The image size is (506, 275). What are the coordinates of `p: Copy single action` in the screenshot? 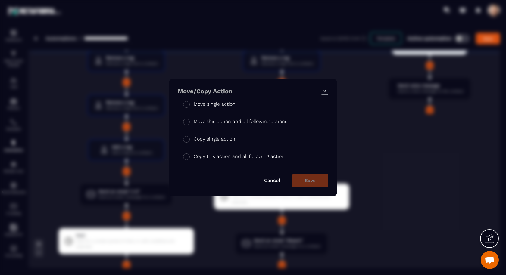 It's located at (214, 139).